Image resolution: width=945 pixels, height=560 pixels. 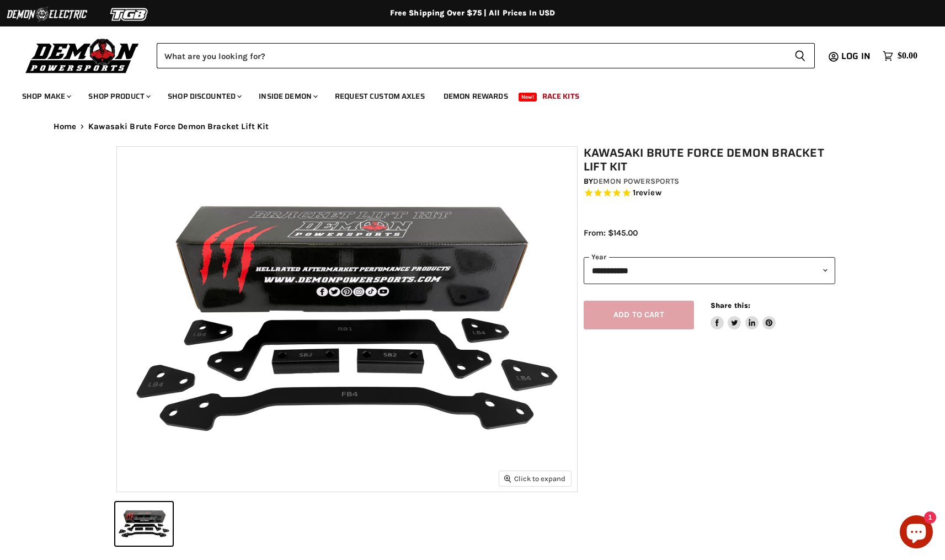 I want to click on span: New!, so click(x=528, y=97).